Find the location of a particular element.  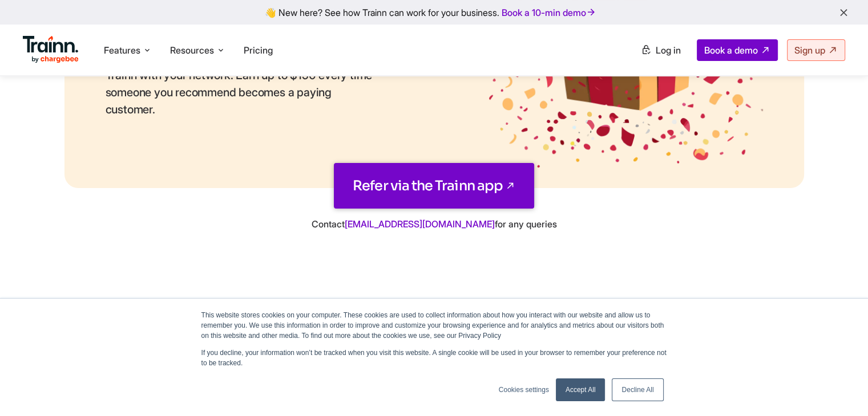

a: Pricing is located at coordinates (258, 50).